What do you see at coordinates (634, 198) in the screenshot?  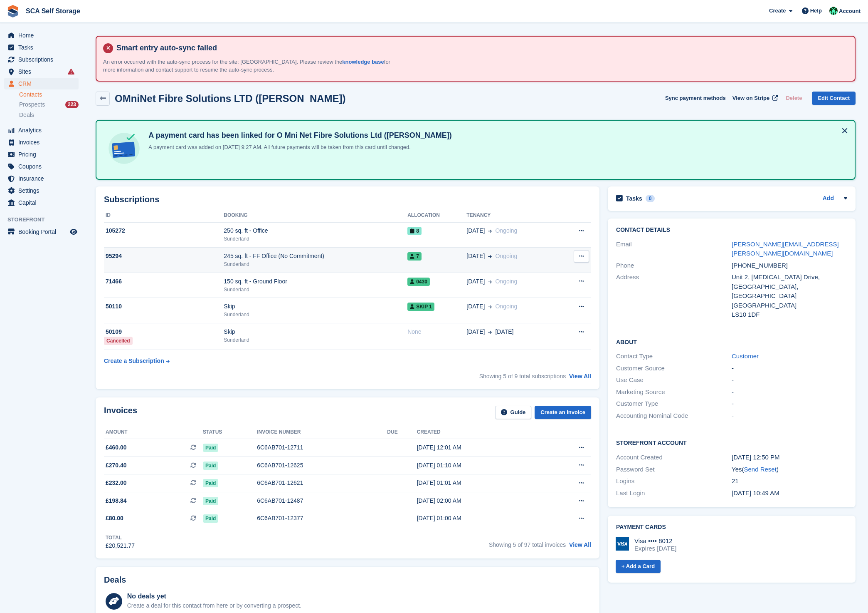 I see `h2: Tasks` at bounding box center [634, 198].